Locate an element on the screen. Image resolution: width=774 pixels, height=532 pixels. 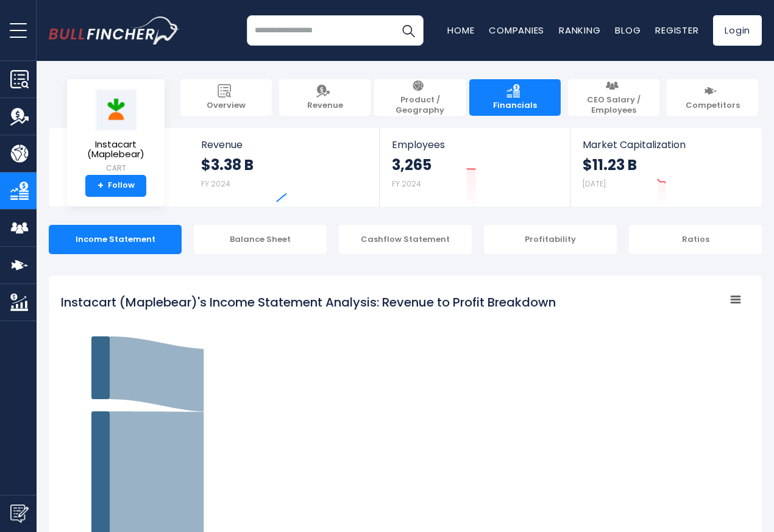
a: CEO Salary / Employees is located at coordinates (613, 97).